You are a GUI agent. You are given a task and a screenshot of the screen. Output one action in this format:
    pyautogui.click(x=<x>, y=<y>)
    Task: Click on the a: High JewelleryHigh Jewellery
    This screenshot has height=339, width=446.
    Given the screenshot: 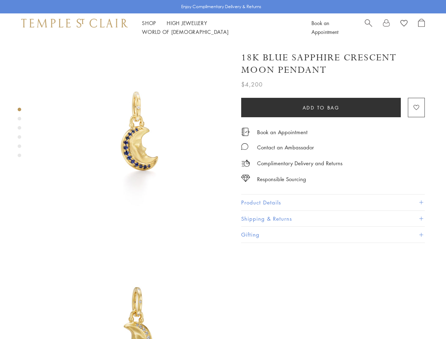 What is the action you would take?
    pyautogui.click(x=187, y=23)
    